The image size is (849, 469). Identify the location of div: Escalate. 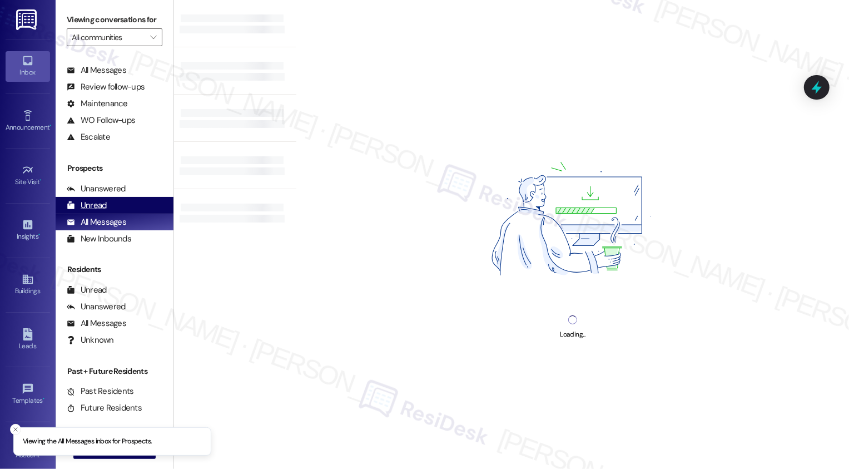
(88, 137).